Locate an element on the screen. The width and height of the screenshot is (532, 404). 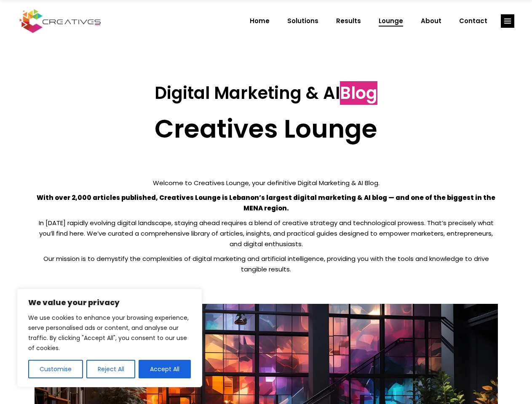
span: Blog is located at coordinates (359, 93).